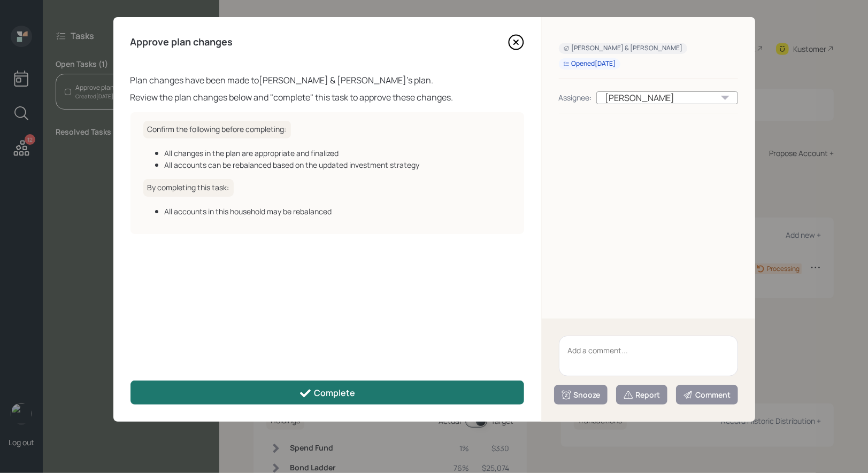  Describe the element at coordinates (707, 394) in the screenshot. I see `button: Comment` at that location.